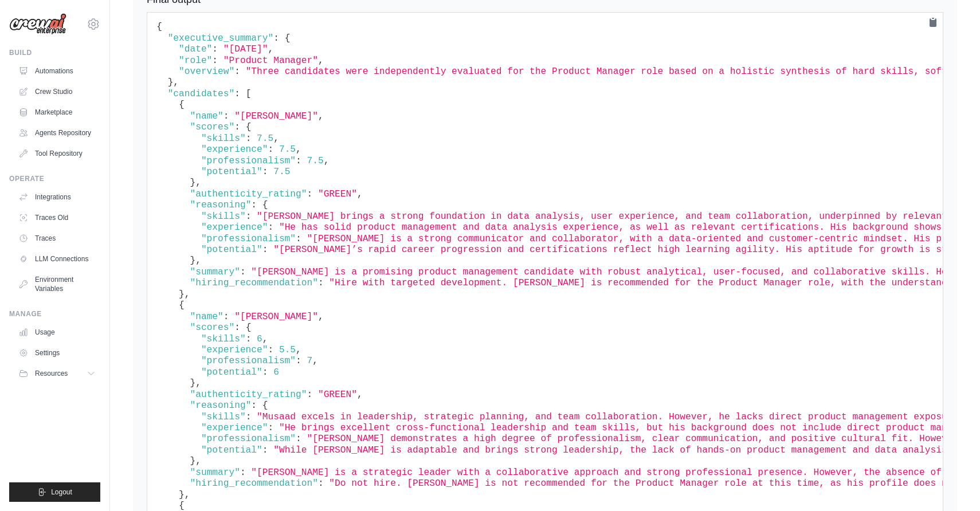 This screenshot has width=980, height=511. I want to click on span: "Product Manager", so click(270, 61).